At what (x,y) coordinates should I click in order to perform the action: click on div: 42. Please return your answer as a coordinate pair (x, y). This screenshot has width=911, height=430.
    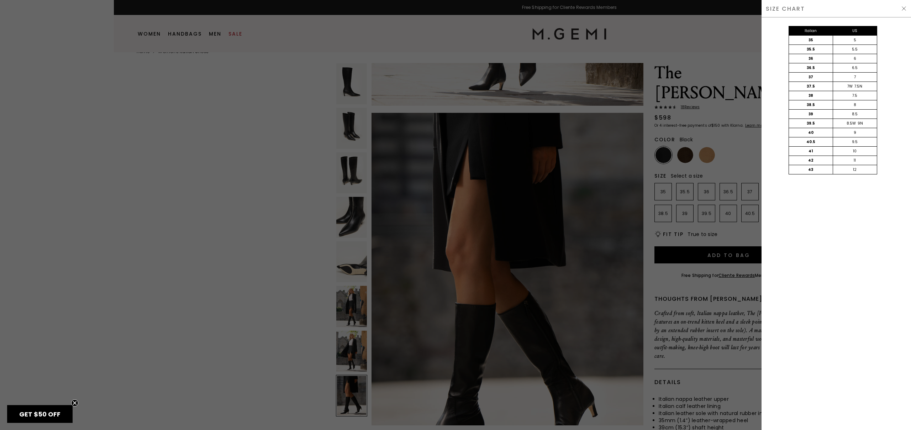
    Looking at the image, I should click on (811, 160).